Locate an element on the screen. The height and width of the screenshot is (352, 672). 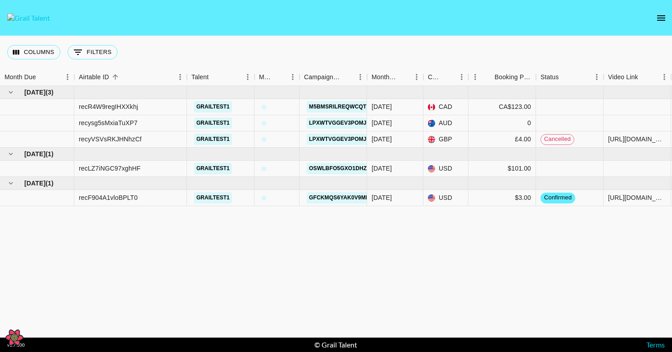
div: CAD is located at coordinates (446, 107).